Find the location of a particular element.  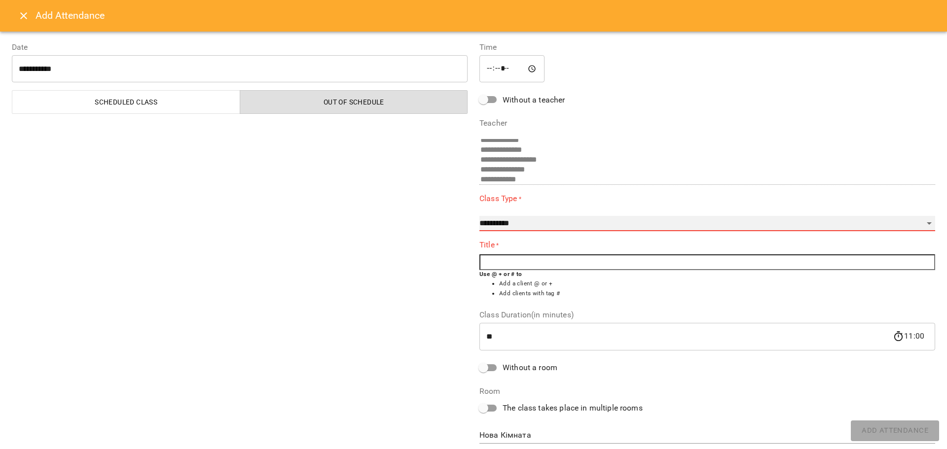

b: Use @ + or # to is located at coordinates (500, 274).